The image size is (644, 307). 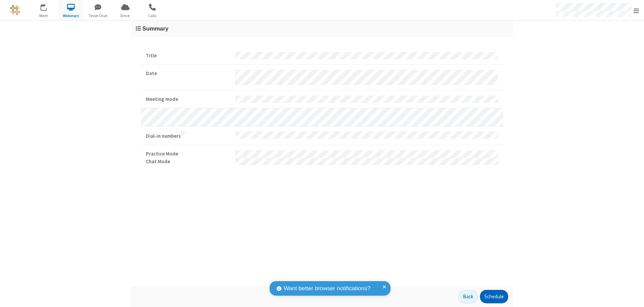 I want to click on strong: Practice Mode, so click(x=188, y=154).